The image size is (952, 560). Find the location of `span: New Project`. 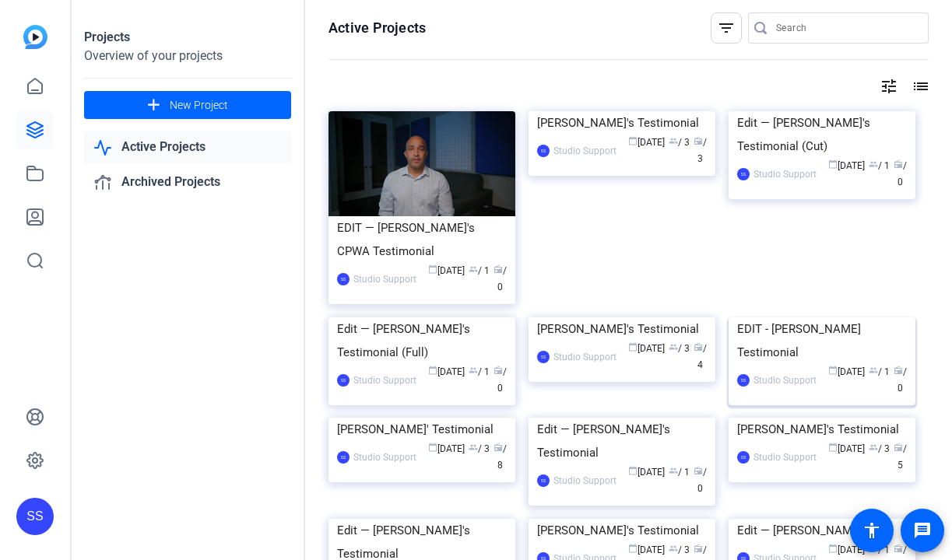

span: New Project is located at coordinates (199, 105).